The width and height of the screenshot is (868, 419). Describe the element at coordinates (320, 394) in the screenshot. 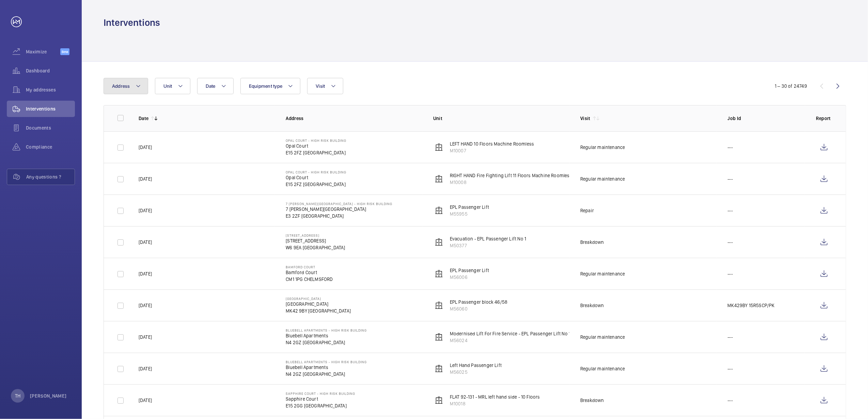

I see `p: Sapphire Court - High Risk Building` at that location.